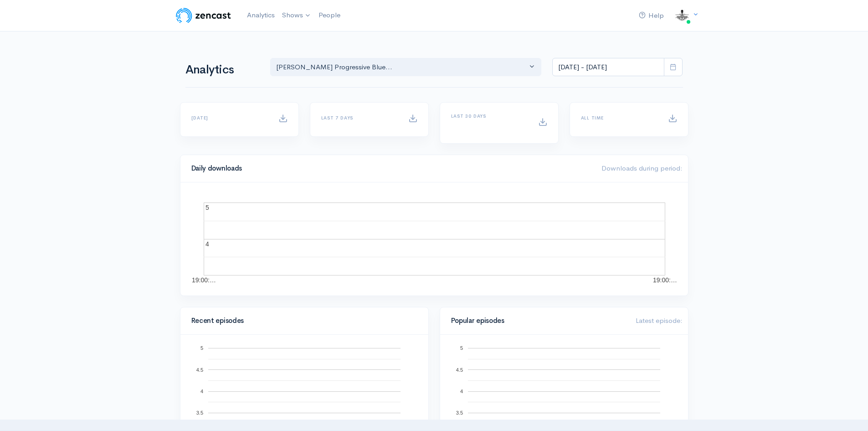  What do you see at coordinates (223, 70) in the screenshot?
I see `h1: Analytics` at bounding box center [223, 70].